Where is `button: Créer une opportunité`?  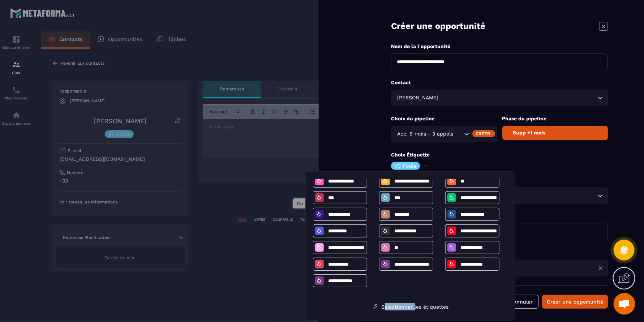
button: Créer une opportunité is located at coordinates (575, 302).